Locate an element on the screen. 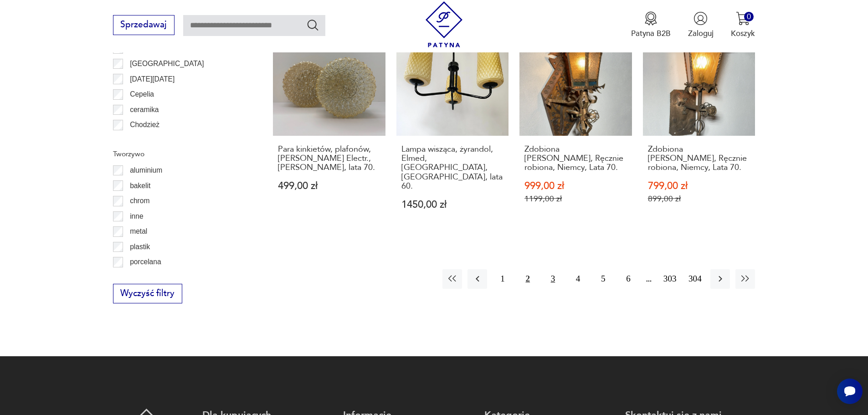 This screenshot has height=415, width=868. button: 4 is located at coordinates (578, 279).